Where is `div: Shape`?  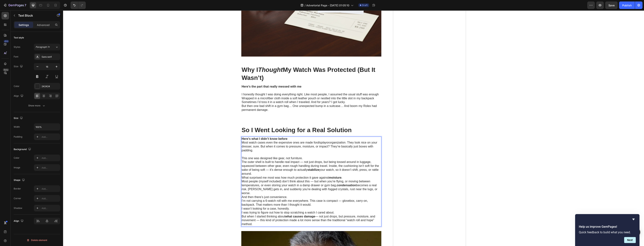
div: Shape is located at coordinates (20, 180).